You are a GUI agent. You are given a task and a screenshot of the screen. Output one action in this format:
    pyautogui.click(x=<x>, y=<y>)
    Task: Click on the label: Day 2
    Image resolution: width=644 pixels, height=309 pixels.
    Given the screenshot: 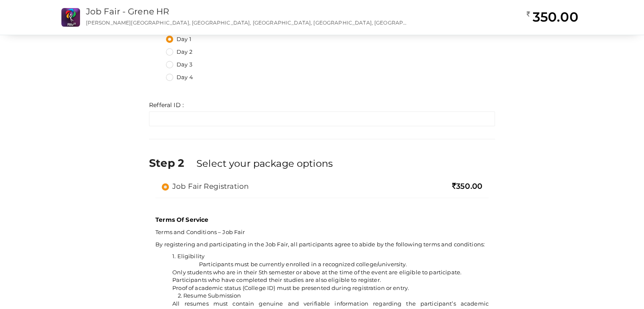 What is the action you would take?
    pyautogui.click(x=179, y=52)
    